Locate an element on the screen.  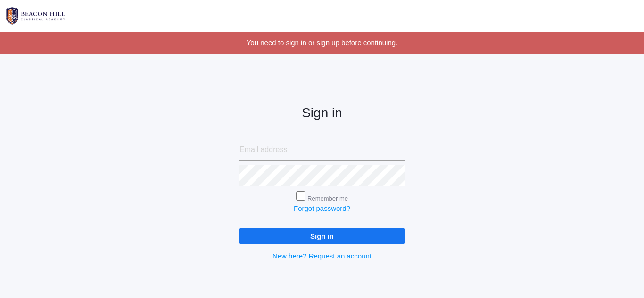
input: Email address is located at coordinates (322, 149).